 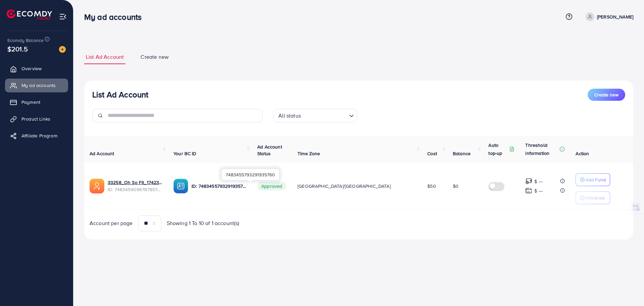 What do you see at coordinates (316, 115) in the screenshot?
I see `div: Search for option` at bounding box center [316, 115].